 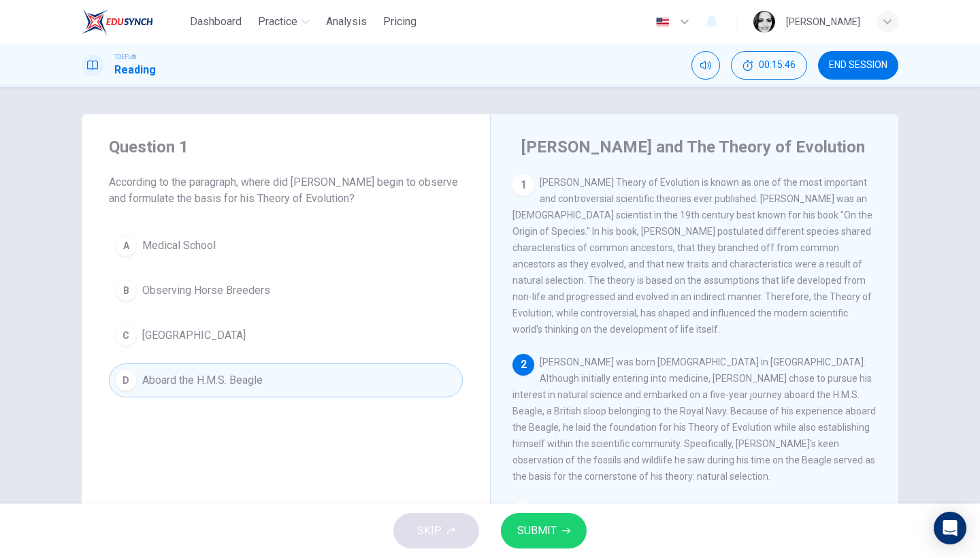 What do you see at coordinates (216, 22) in the screenshot?
I see `a: Dashboard` at bounding box center [216, 22].